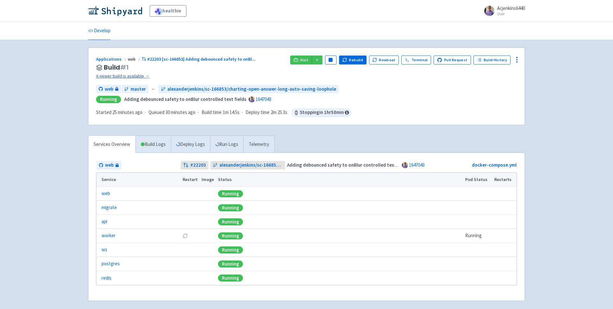 This screenshot has width=613, height=309. I want to click on th: Pod Status, so click(478, 180).